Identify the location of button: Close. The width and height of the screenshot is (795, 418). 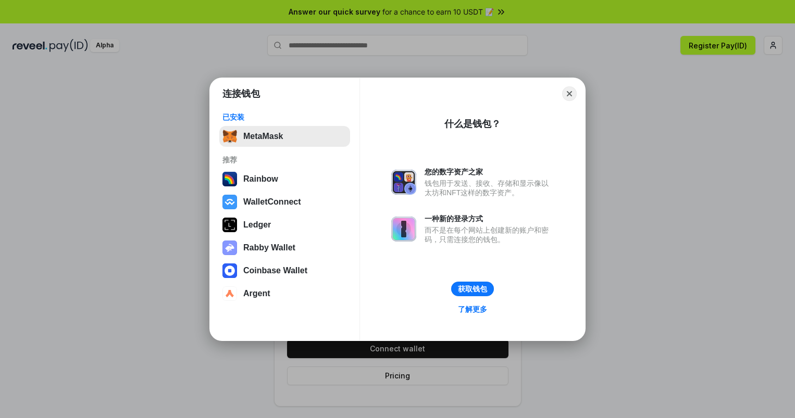
(569, 94).